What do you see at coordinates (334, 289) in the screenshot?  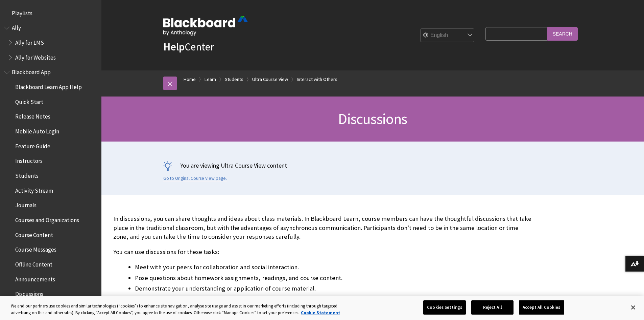 I see `li: Demonstrate your understanding or application of course material.` at bounding box center [334, 289].